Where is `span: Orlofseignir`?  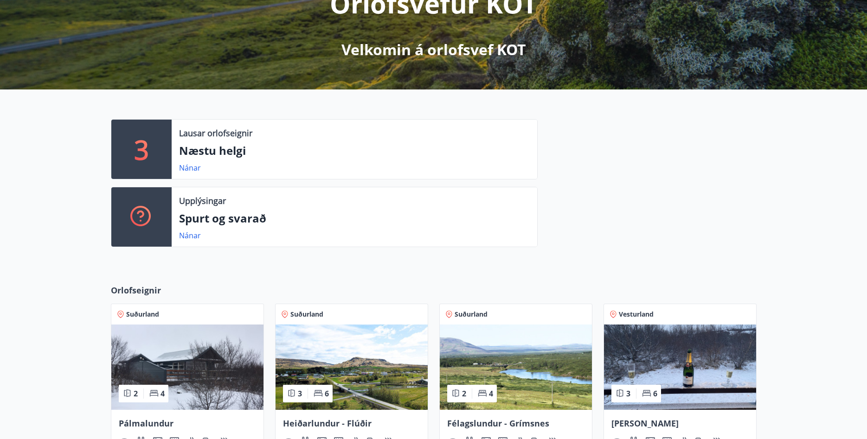 span: Orlofseignir is located at coordinates (136, 290).